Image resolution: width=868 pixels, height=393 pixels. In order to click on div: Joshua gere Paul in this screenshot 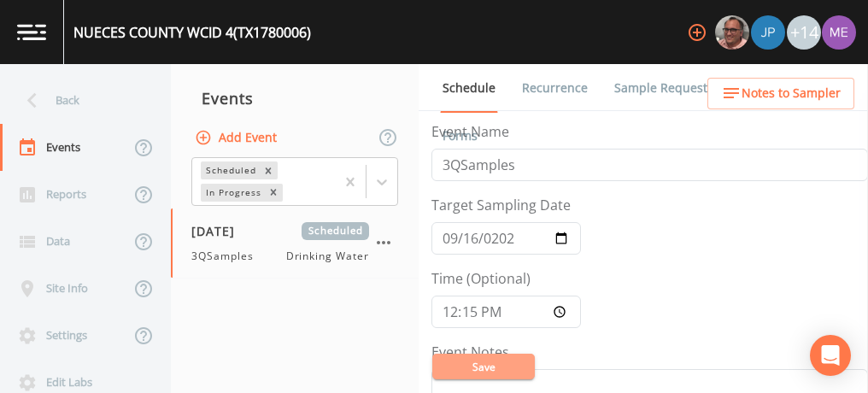, I will do `click(767, 32)`.